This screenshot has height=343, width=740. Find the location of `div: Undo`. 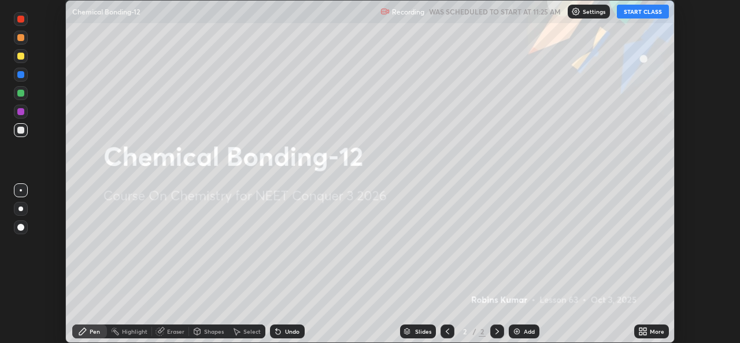

div: Undo is located at coordinates (292, 331).